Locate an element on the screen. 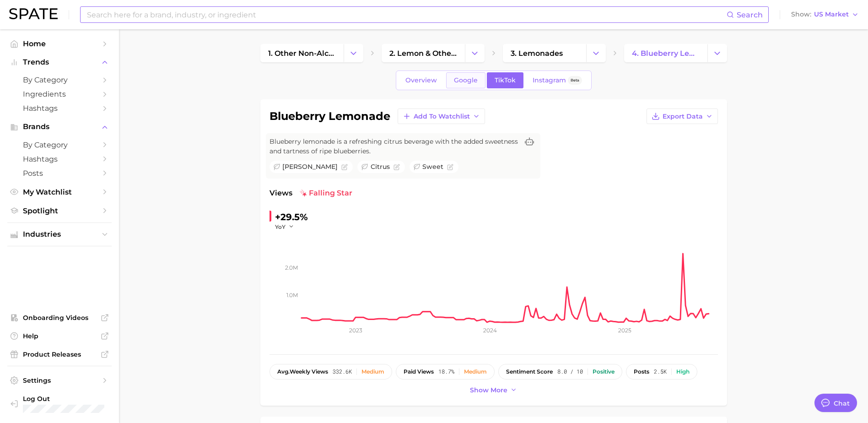  abbr: average is located at coordinates (283, 371).